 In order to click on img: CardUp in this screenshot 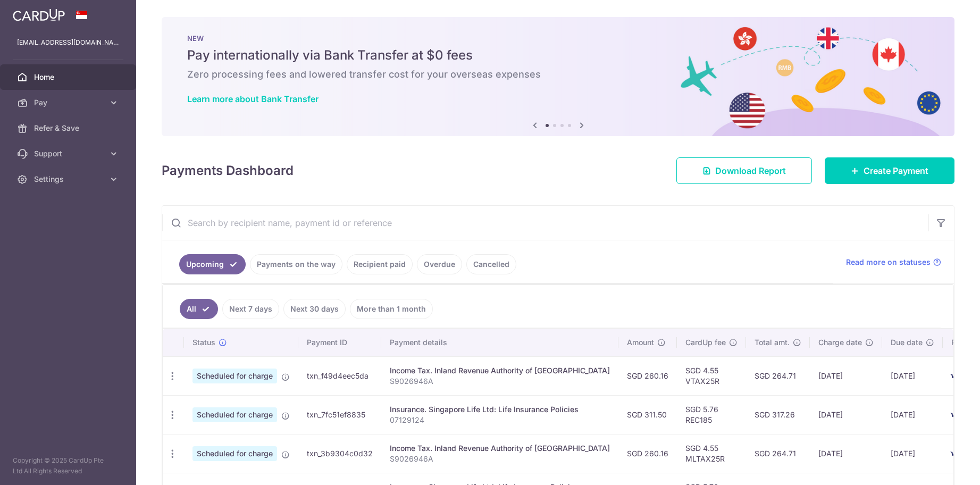, I will do `click(39, 15)`.